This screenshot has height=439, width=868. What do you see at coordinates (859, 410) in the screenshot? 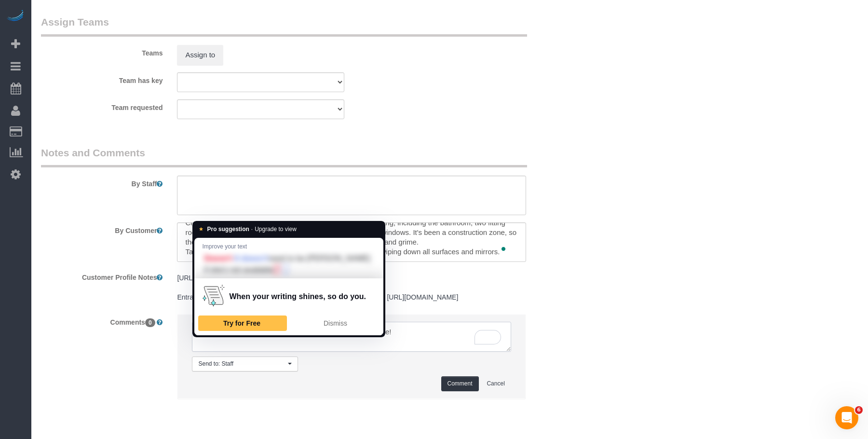
I see `span: 6` at bounding box center [859, 410].